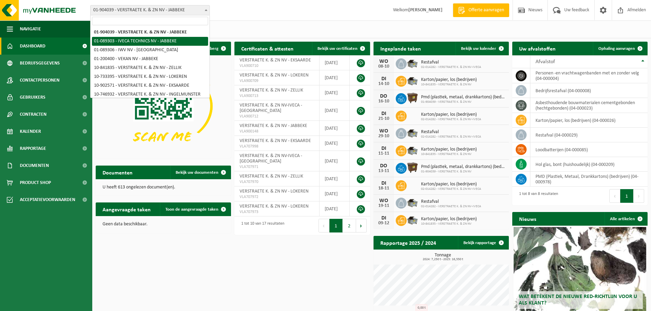  What do you see at coordinates (150, 41) in the screenshot?
I see `li: 01-089303 - IVECA TECHNICS NV - JABBEKE` at bounding box center [150, 41].